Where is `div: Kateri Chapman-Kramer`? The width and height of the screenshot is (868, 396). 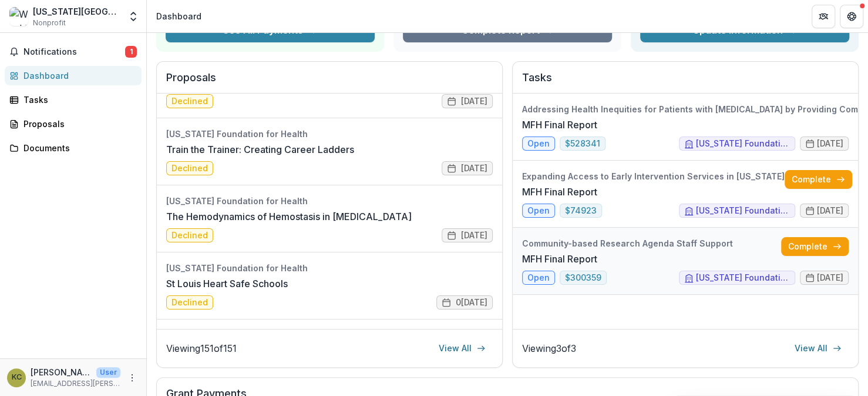
div: Kateri Chapman-Kramer is located at coordinates (16, 377).